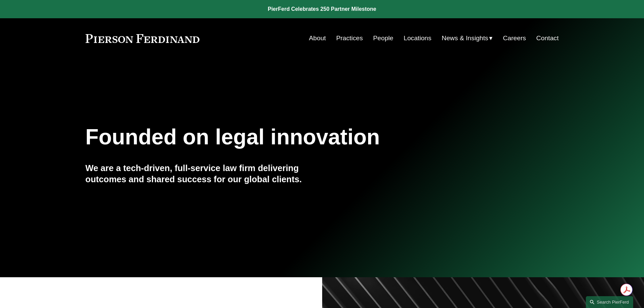  Describe the element at coordinates (317, 38) in the screenshot. I see `a: About` at that location.